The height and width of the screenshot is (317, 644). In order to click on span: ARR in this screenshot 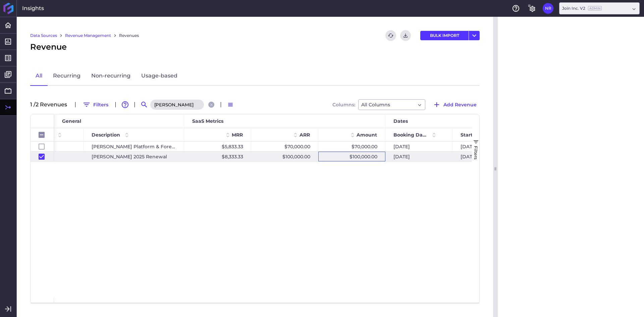, I will do `click(305, 135)`.